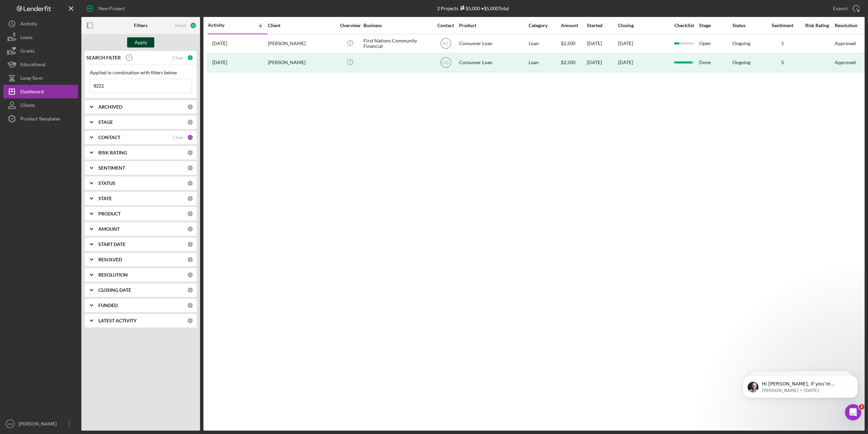 The width and height of the screenshot is (868, 434). Describe the element at coordinates (104, 58) in the screenshot. I see `b: SEARCH FILTER` at that location.